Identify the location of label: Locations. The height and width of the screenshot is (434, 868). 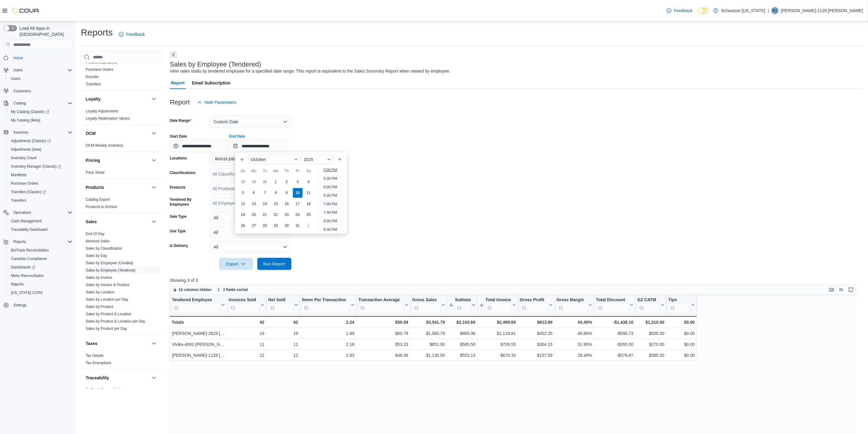
(178, 158).